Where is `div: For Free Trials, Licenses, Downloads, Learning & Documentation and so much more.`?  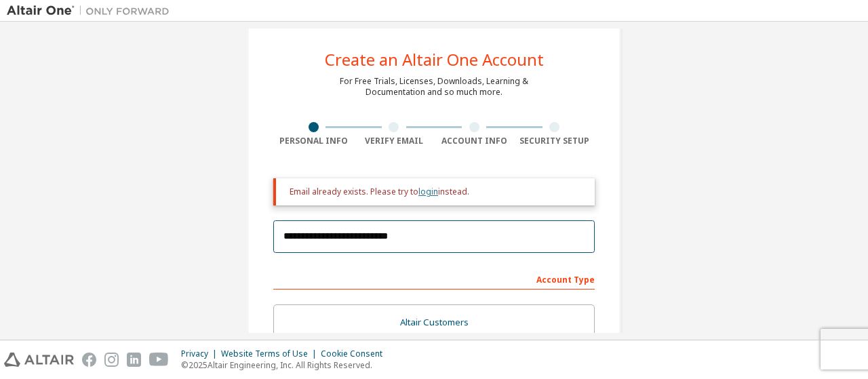
div: For Free Trials, Licenses, Downloads, Learning & Documentation and so much more. is located at coordinates (434, 87).